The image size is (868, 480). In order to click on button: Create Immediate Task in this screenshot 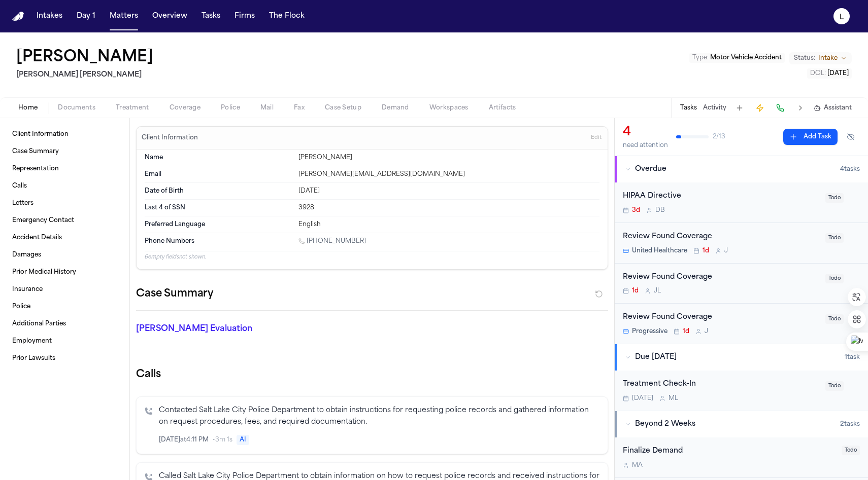, I will do `click(760, 108)`.